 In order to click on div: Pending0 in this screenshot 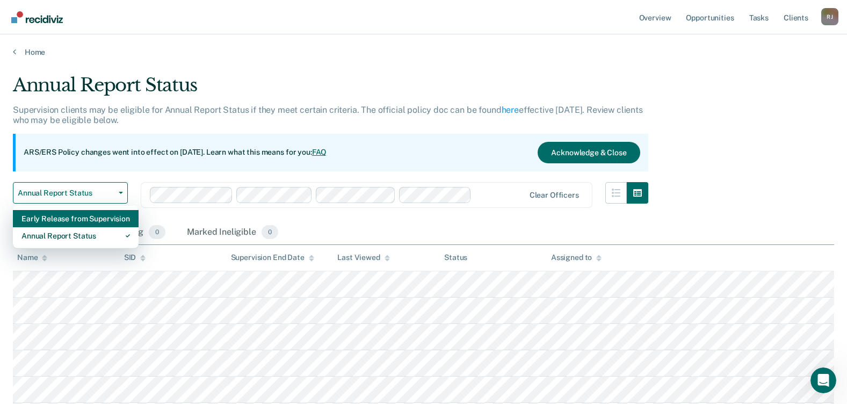, I will do `click(138, 233)`.